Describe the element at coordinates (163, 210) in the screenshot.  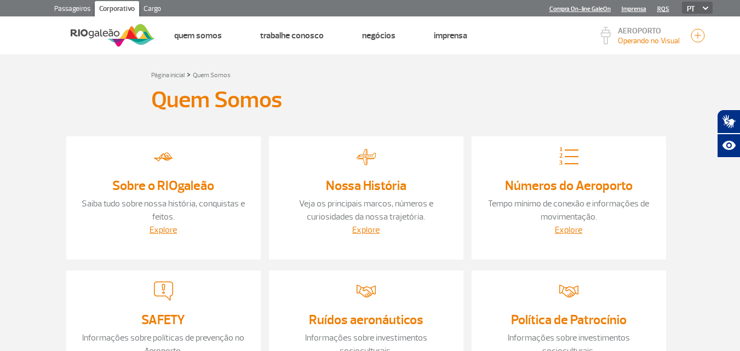
I see `a: Saiba tudo sobre nossa história, conquistas e feitos.` at that location.